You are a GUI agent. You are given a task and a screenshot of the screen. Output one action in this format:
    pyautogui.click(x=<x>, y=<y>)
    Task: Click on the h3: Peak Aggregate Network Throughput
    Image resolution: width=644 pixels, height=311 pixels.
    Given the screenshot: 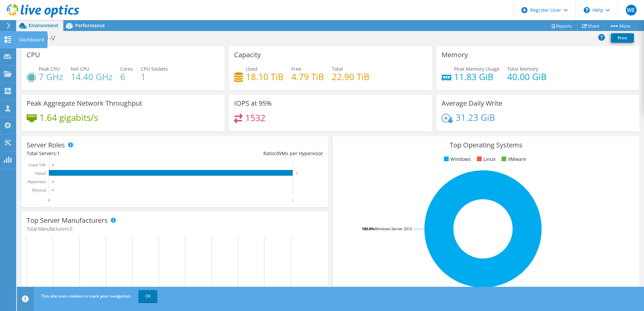 What is the action you would take?
    pyautogui.click(x=84, y=103)
    